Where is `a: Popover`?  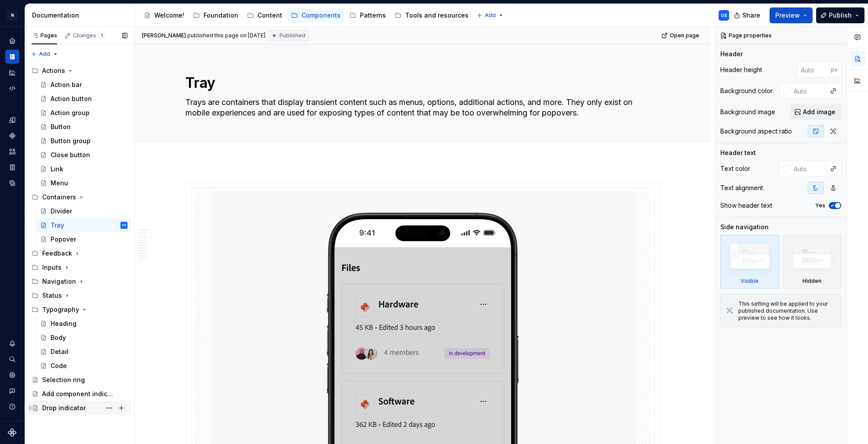
a: Popover is located at coordinates (84, 239).